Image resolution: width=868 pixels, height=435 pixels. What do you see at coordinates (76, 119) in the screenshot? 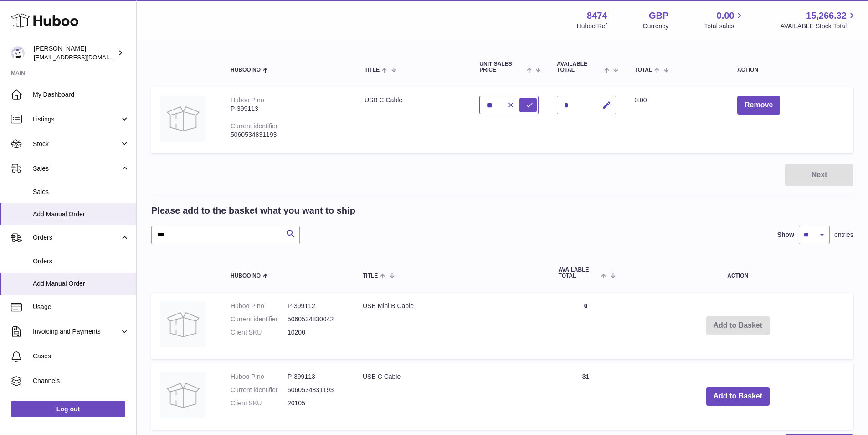
I see `span: Listings` at bounding box center [76, 119].